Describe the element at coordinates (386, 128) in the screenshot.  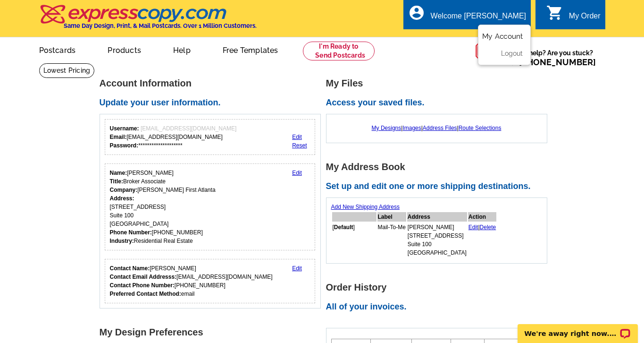
I see `a: My Designs` at that location.